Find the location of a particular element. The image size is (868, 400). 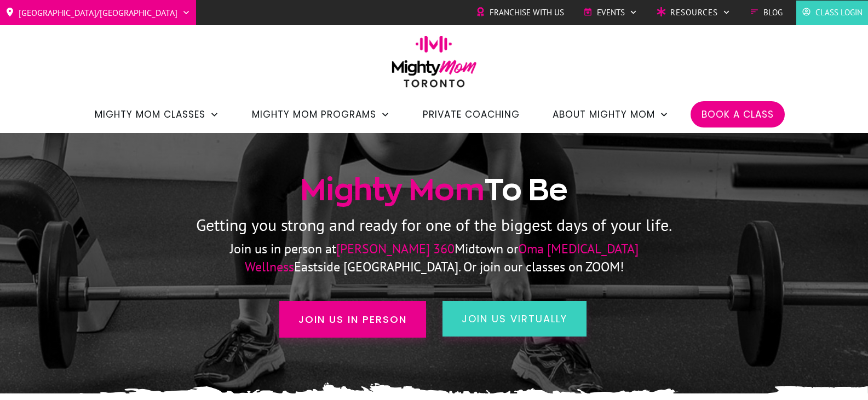

img: mightymom-logo-toronto is located at coordinates (434, 65).